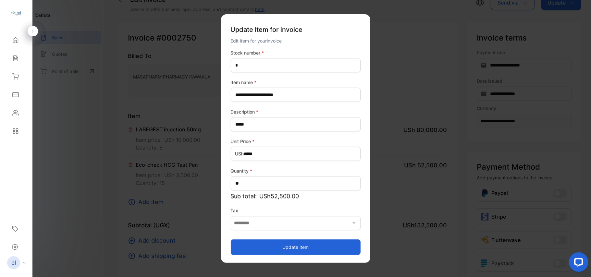 The width and height of the screenshot is (591, 277). I want to click on p: el, so click(14, 263).